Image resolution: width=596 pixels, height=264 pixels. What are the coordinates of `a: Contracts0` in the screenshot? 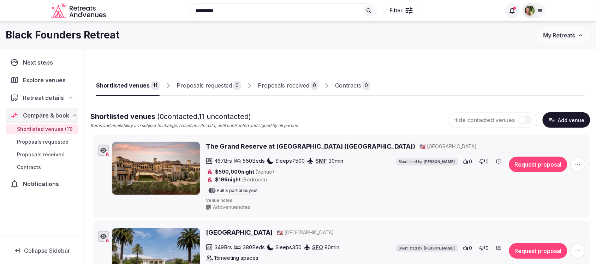 It's located at (352, 86).